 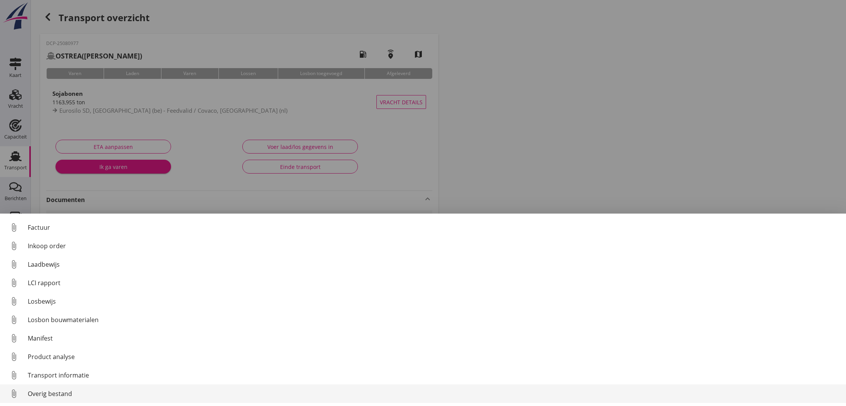 What do you see at coordinates (434, 375) in the screenshot?
I see `div: Transport informatie` at bounding box center [434, 375].